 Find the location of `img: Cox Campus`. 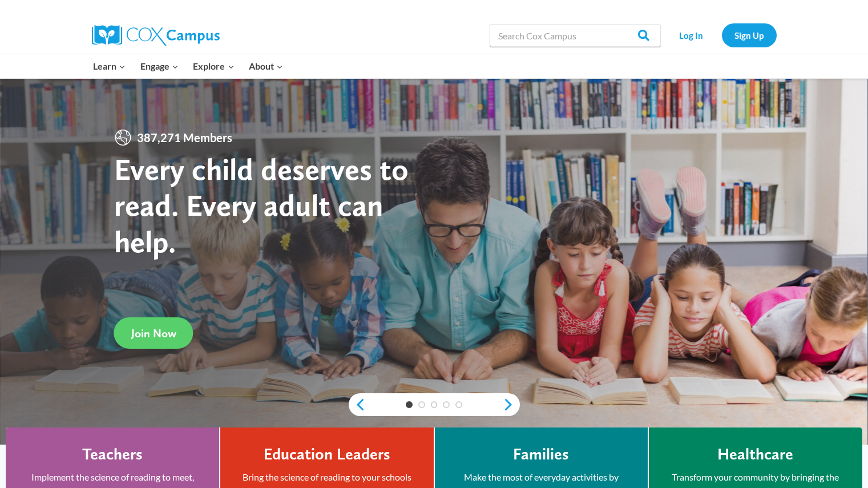

img: Cox Campus is located at coordinates (156, 35).